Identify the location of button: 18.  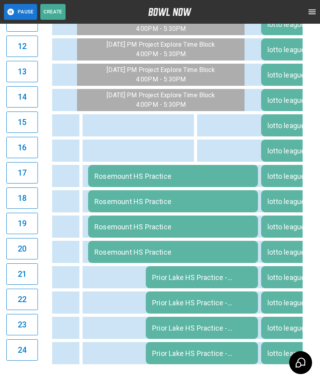
(22, 198).